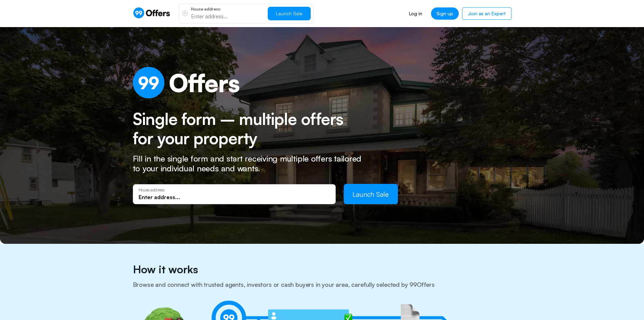 This screenshot has height=320, width=644. I want to click on p: Fill in the single form and start receiving multiple offers tailored to your individual needs and..., so click(251, 164).